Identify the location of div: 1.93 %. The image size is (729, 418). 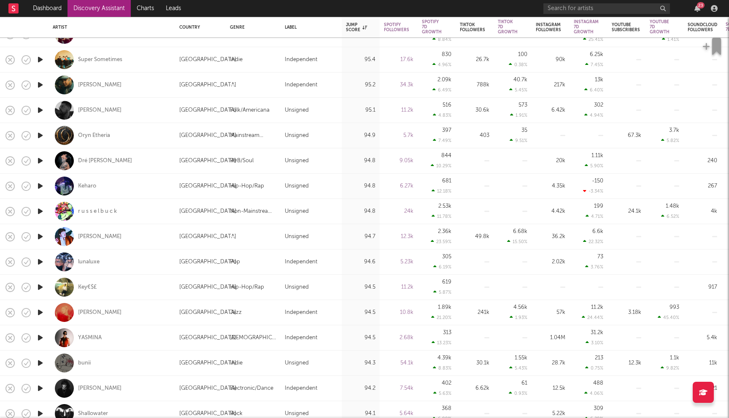
(518, 318).